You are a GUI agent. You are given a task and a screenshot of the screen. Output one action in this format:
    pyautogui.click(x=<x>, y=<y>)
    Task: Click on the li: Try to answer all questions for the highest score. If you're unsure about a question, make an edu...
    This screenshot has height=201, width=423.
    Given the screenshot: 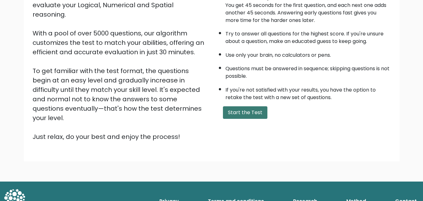 What is the action you would take?
    pyautogui.click(x=308, y=36)
    